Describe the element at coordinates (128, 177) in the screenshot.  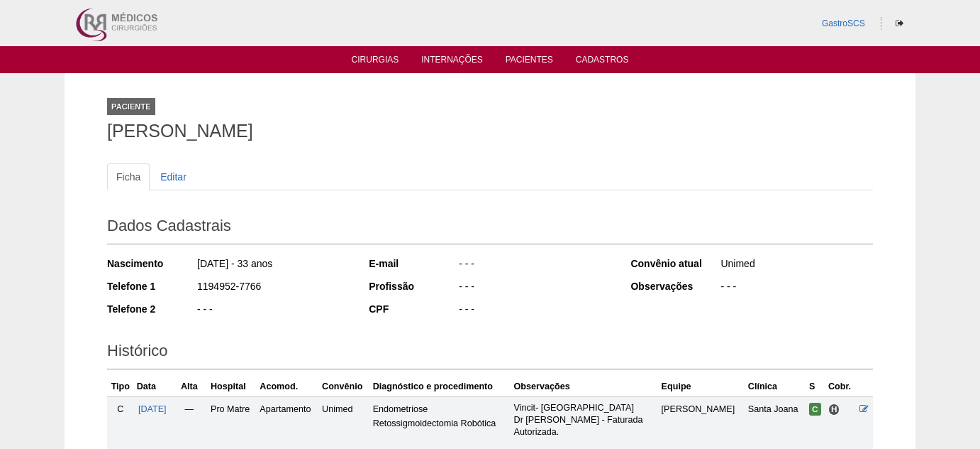
I see `a: Ficha` at that location.